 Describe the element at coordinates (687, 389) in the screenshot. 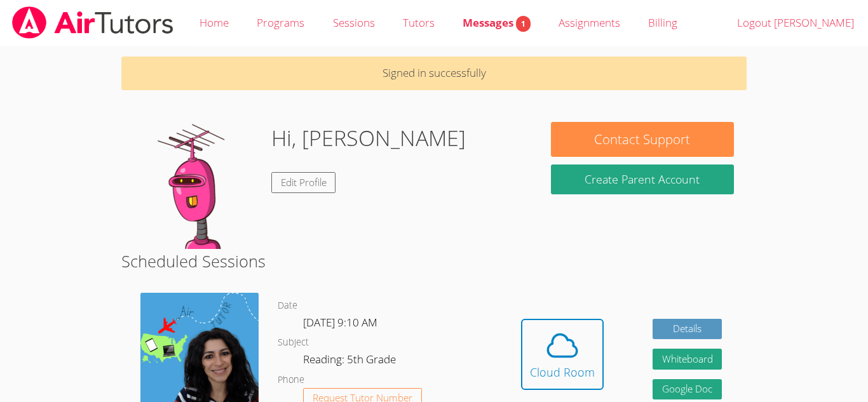

I see `a: Google Doc` at that location.